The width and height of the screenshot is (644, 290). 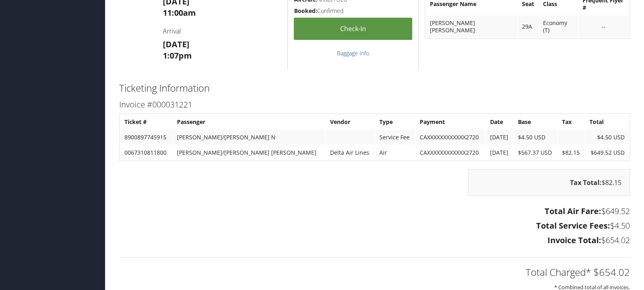 What do you see at coordinates (607, 122) in the screenshot?
I see `th: Total` at bounding box center [607, 122].